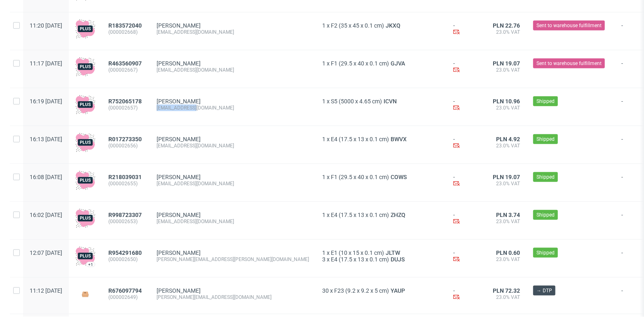  Describe the element at coordinates (125, 63) in the screenshot. I see `span: R463560907` at that location.